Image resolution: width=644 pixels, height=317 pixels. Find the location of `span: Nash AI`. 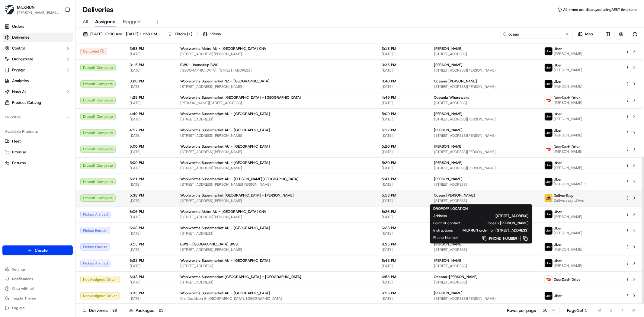

span: Nash AI is located at coordinates (18, 92).